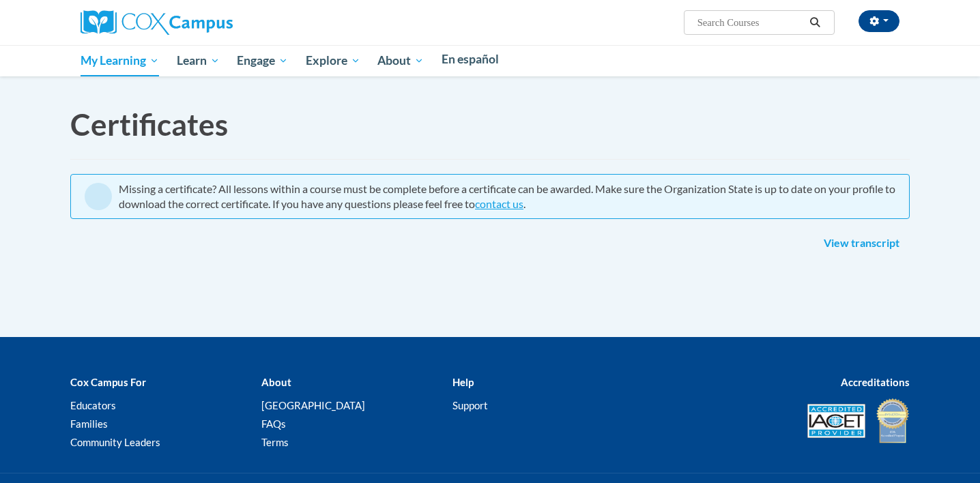 Image resolution: width=980 pixels, height=483 pixels. What do you see at coordinates (262, 61) in the screenshot?
I see `a: Engage` at bounding box center [262, 61].